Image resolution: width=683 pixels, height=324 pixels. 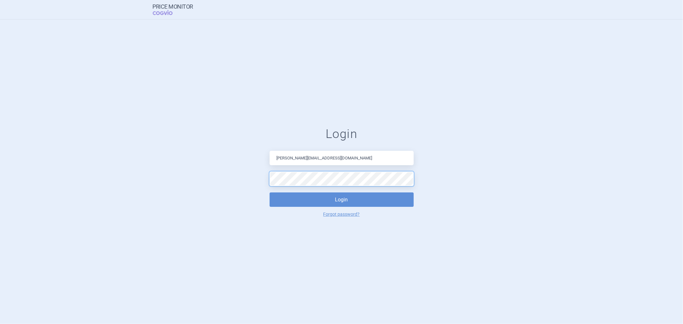 I want to click on span: COGVIO, so click(x=167, y=12).